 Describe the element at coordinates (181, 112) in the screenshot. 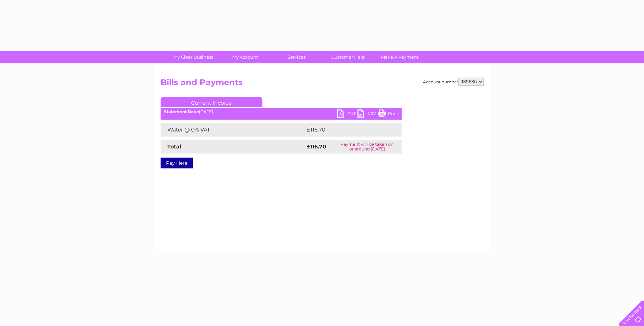

I see `b: Statement Date:` at that location.